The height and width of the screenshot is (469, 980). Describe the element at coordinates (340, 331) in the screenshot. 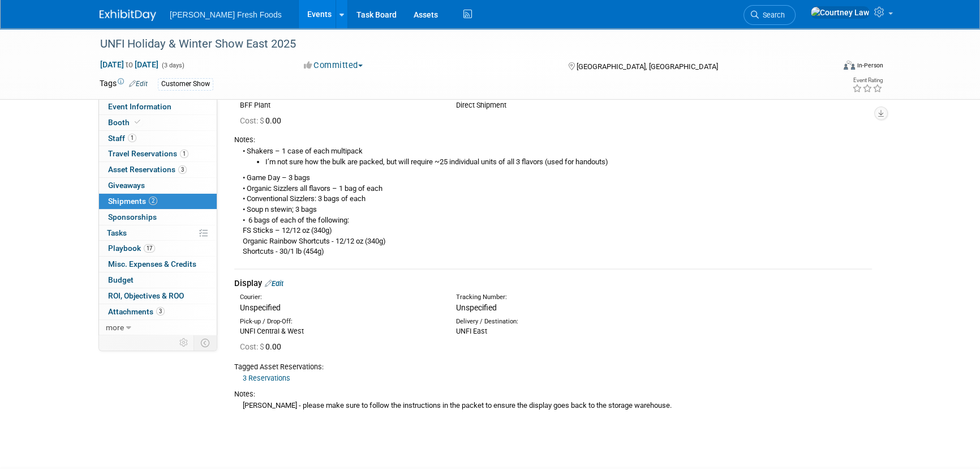

I see `div: UNFI Central & West` at that location.